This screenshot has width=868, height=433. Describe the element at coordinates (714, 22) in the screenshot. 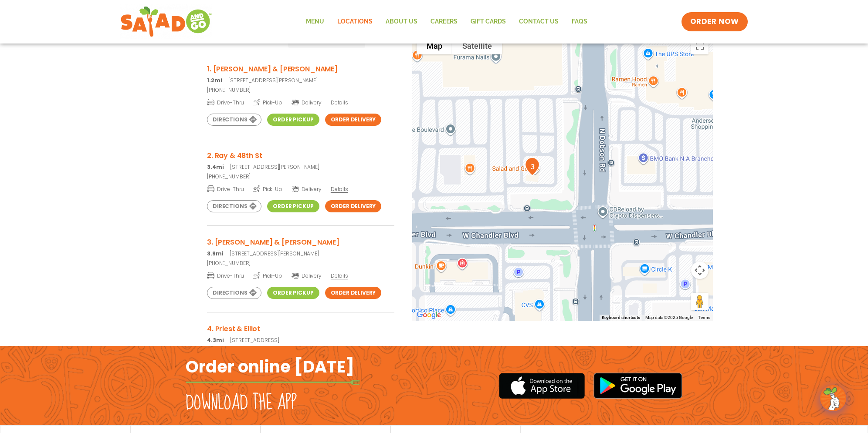

I see `span: ORDER NOW` at that location.